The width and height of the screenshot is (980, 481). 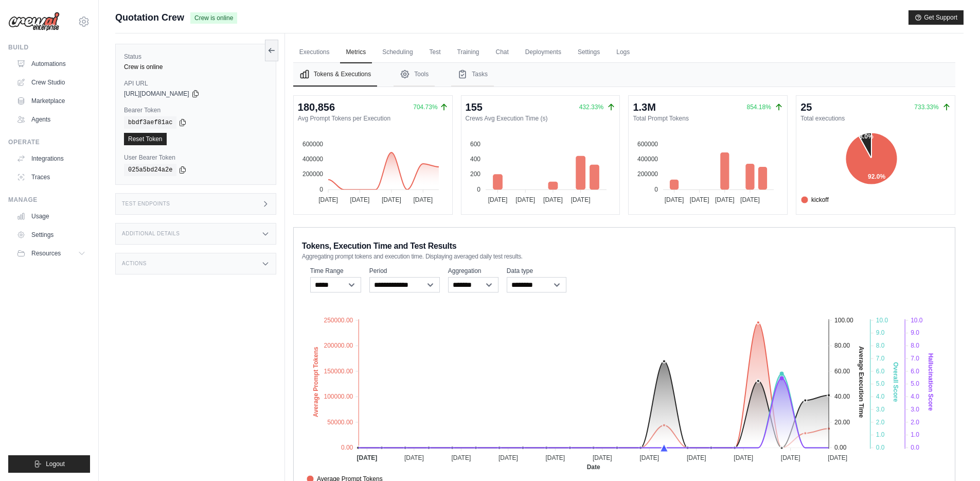 I want to click on tspan: 150000.00, so click(x=338, y=372).